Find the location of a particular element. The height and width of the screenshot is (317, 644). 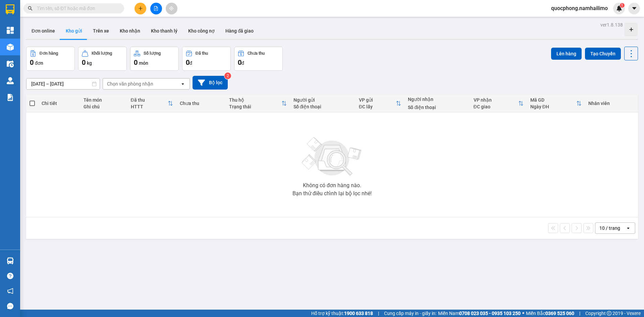

strong: 0708 023 035 - 0935 103 250 is located at coordinates (490, 313).